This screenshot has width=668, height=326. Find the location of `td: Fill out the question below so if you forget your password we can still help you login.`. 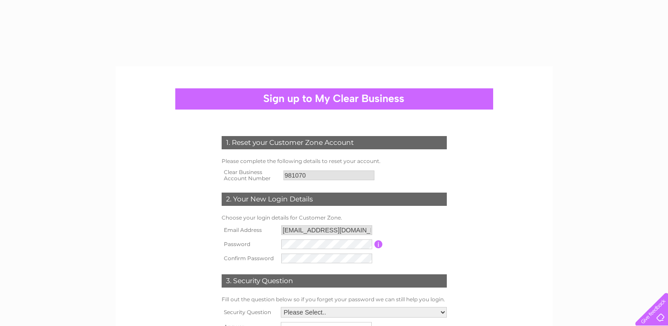

td: Fill out the question below so if you forget your password we can still help you login. is located at coordinates (334, 299).